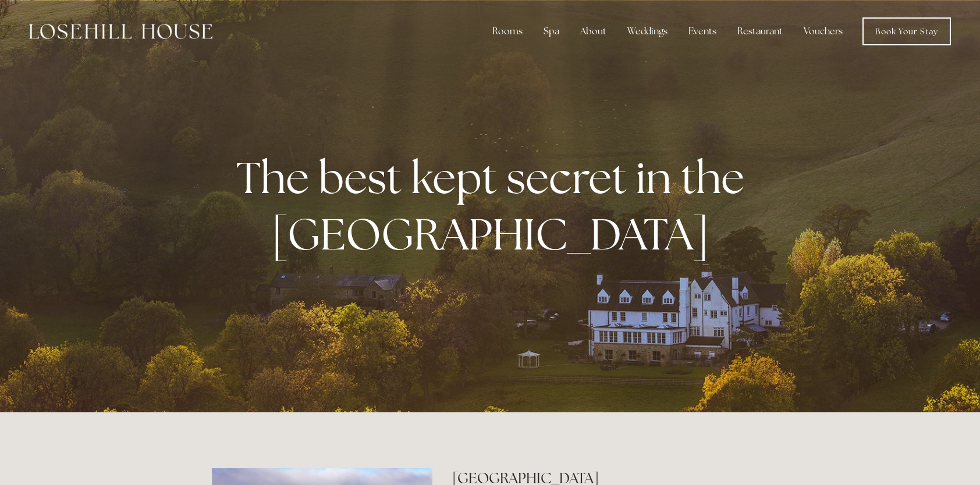 The image size is (980, 485). What do you see at coordinates (759, 32) in the screenshot?
I see `div: Restaurant` at bounding box center [759, 32].